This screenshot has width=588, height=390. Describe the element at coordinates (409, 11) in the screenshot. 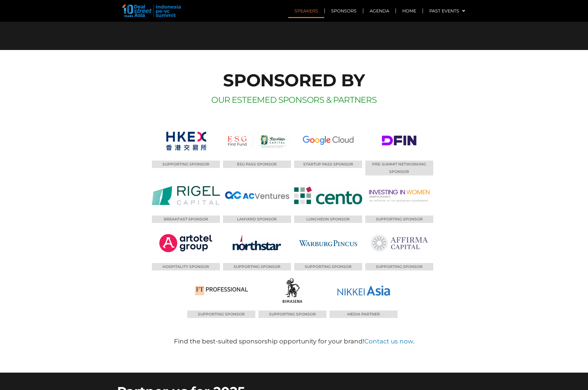

I see `a: Home` at that location.